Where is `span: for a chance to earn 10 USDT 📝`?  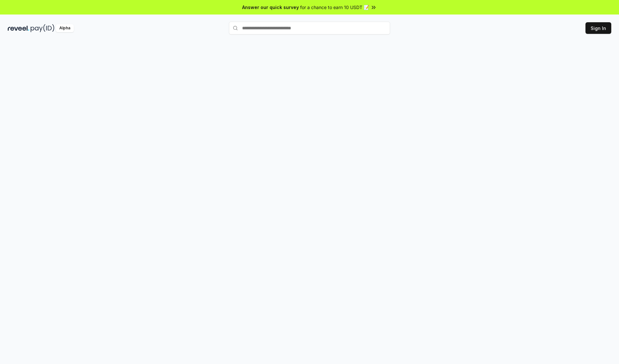
span: for a chance to earn 10 USDT 📝 is located at coordinates (335, 7).